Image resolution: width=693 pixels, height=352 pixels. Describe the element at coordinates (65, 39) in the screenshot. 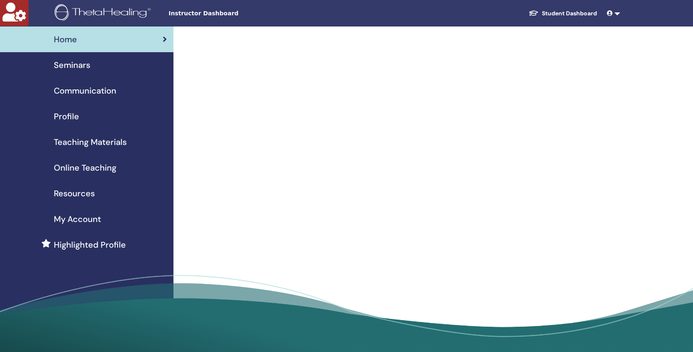

I see `span: Home` at that location.